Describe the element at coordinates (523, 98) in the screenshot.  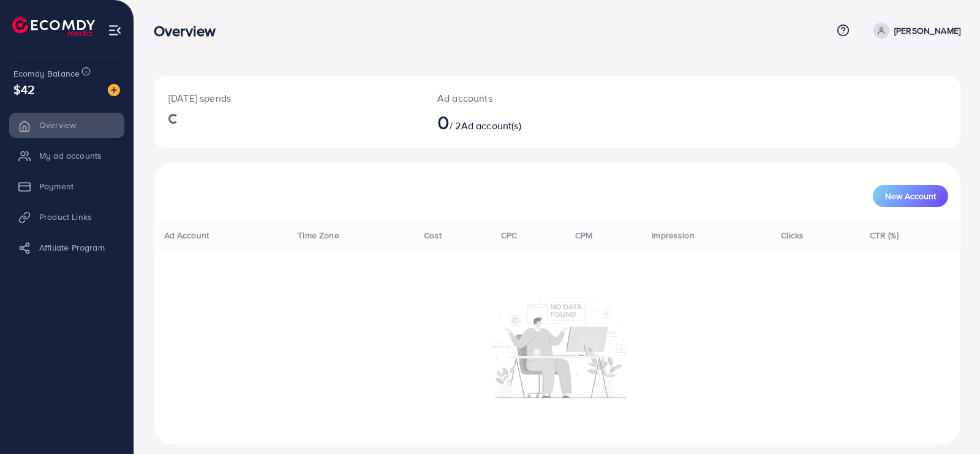
I see `p: Ad accounts` at that location.